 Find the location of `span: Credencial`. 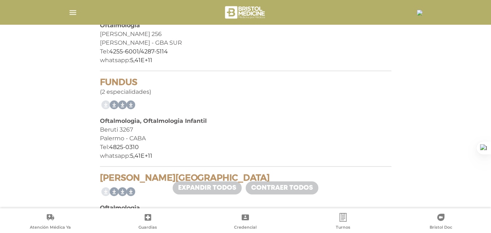

span: Credencial is located at coordinates (246, 228).